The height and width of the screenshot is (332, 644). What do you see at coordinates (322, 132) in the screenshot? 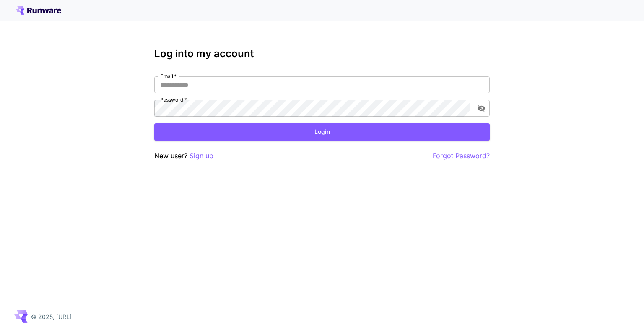
I see `button: Login` at bounding box center [322, 132].